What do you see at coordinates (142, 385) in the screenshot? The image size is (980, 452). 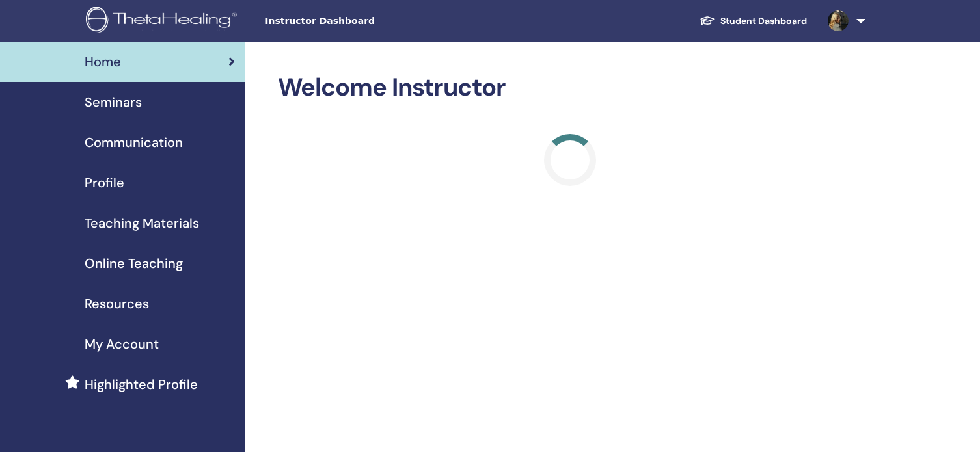 I see `span: Highlighted Profile` at bounding box center [142, 385].